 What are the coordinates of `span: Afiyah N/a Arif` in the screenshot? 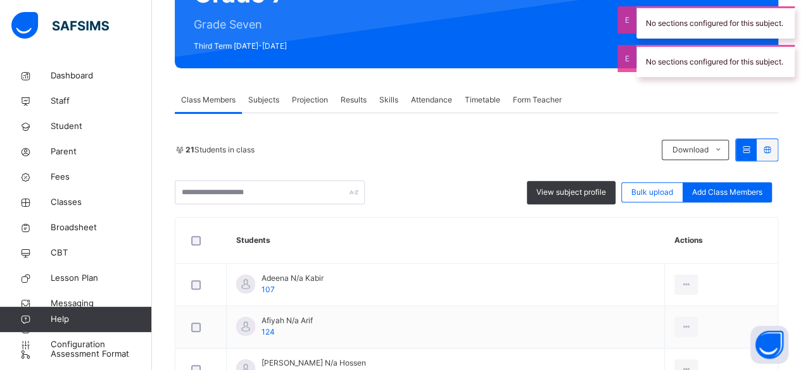 It's located at (287, 321).